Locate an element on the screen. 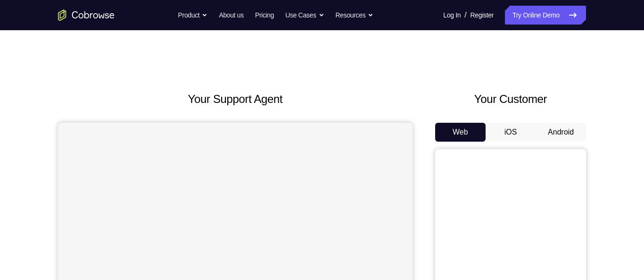 Image resolution: width=644 pixels, height=280 pixels. button: Product is located at coordinates (193, 15).